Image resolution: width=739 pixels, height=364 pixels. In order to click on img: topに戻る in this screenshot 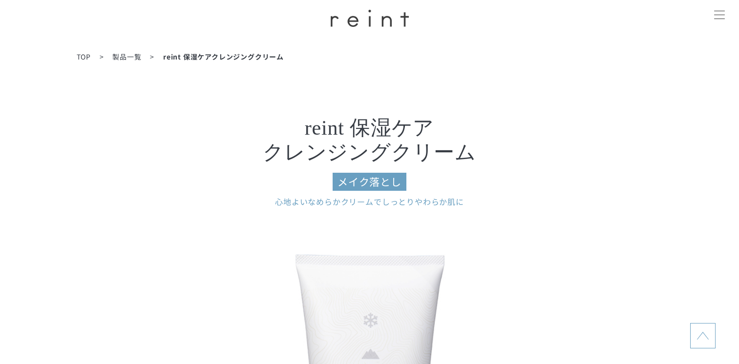, I will do `click(703, 336)`.